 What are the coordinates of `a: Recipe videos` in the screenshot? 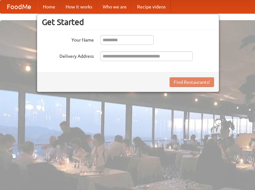 It's located at (151, 7).